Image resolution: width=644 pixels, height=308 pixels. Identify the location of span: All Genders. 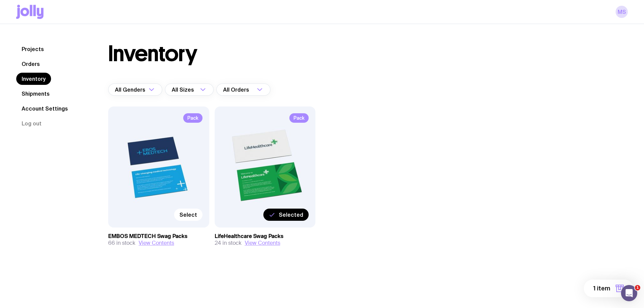
(131, 90).